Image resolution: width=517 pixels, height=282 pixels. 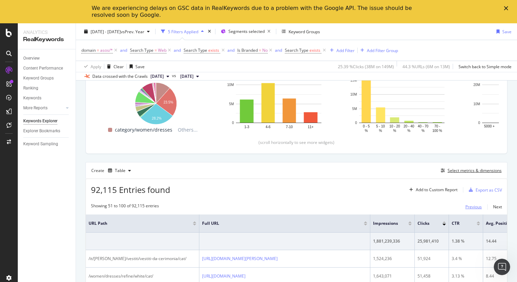 What do you see at coordinates (162, 50) in the screenshot?
I see `span: Web` at bounding box center [162, 50].